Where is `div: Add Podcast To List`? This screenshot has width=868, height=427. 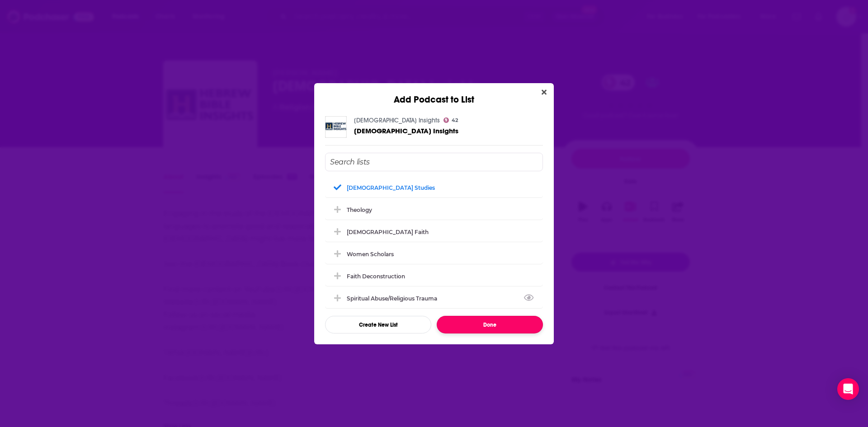 div: Add Podcast To List is located at coordinates (434, 243).